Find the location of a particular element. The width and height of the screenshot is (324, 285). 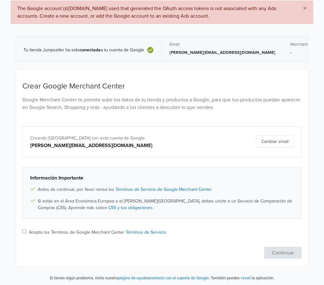

h5: Email is located at coordinates (223, 44).